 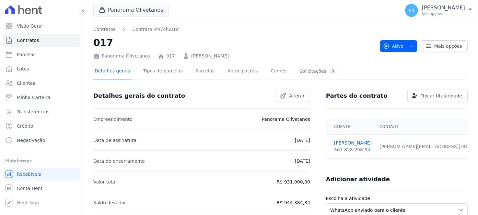 I want to click on span: Conta Hent, so click(x=30, y=188).